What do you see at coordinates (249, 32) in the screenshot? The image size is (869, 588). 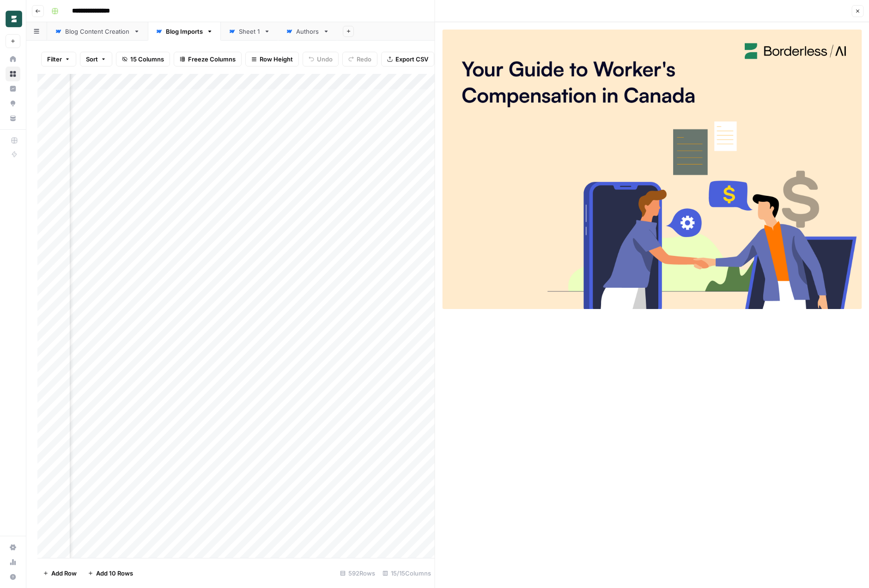 I see `a: Sheet 1` at bounding box center [249, 32].